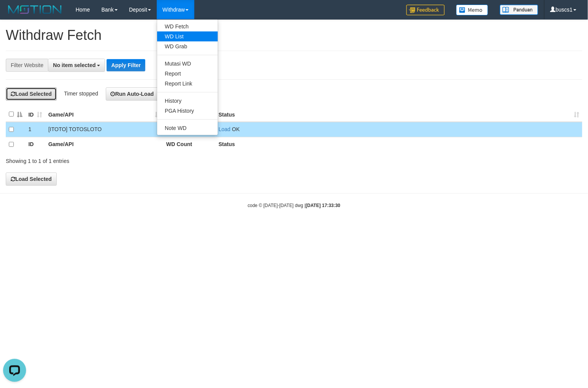 The image size is (588, 388). I want to click on th: Status: activate to sort column ascending, so click(399, 114).